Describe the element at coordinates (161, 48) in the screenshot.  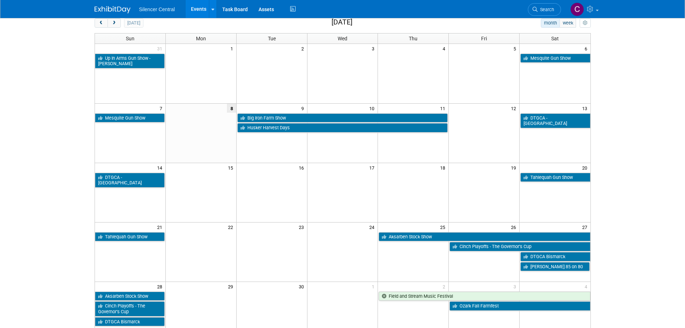
I see `span: 31` at that location.